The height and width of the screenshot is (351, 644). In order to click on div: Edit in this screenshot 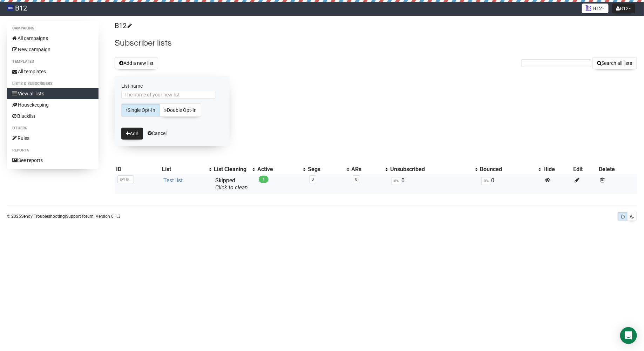, I will do `click(585, 169)`.